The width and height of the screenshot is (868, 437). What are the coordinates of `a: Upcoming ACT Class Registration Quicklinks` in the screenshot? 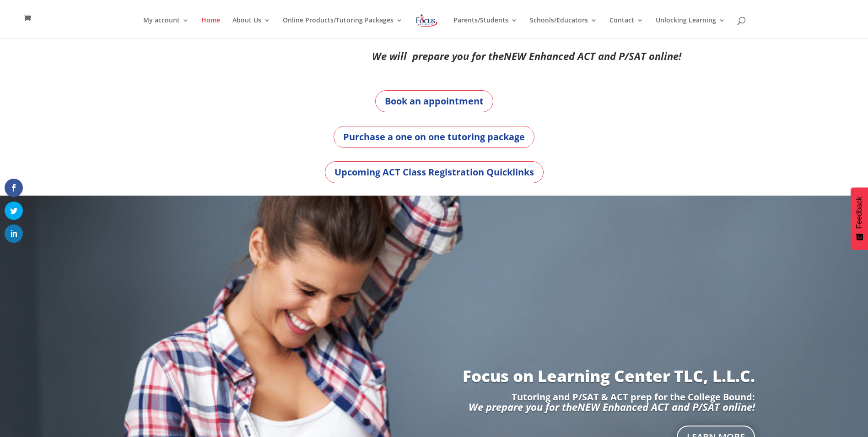 It's located at (434, 172).